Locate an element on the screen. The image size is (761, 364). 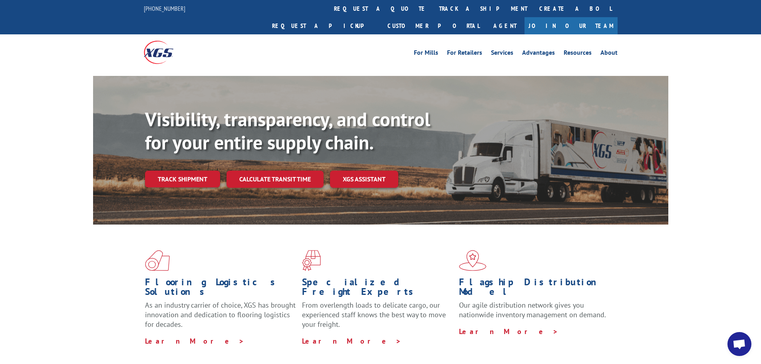
a: Advantages is located at coordinates (538, 54).